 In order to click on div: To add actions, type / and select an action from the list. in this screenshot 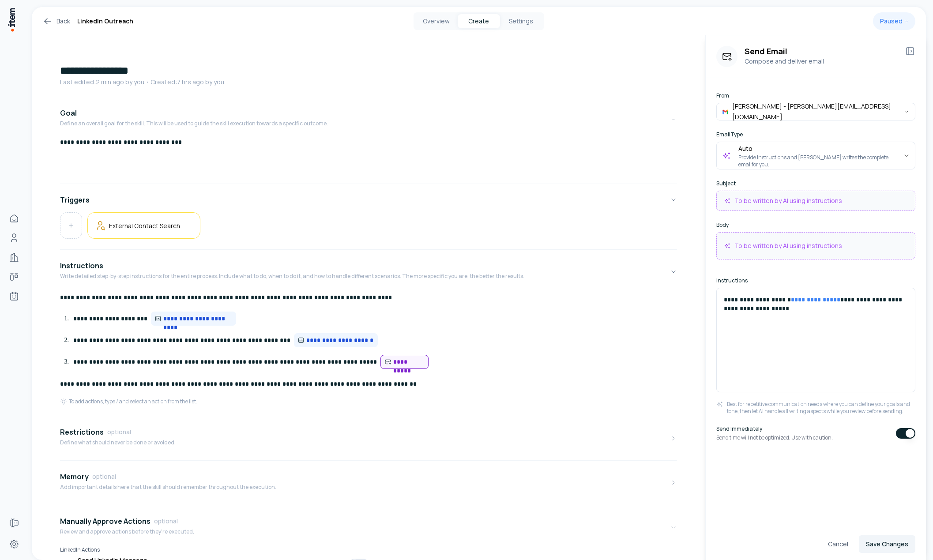, I will do `click(129, 402)`.